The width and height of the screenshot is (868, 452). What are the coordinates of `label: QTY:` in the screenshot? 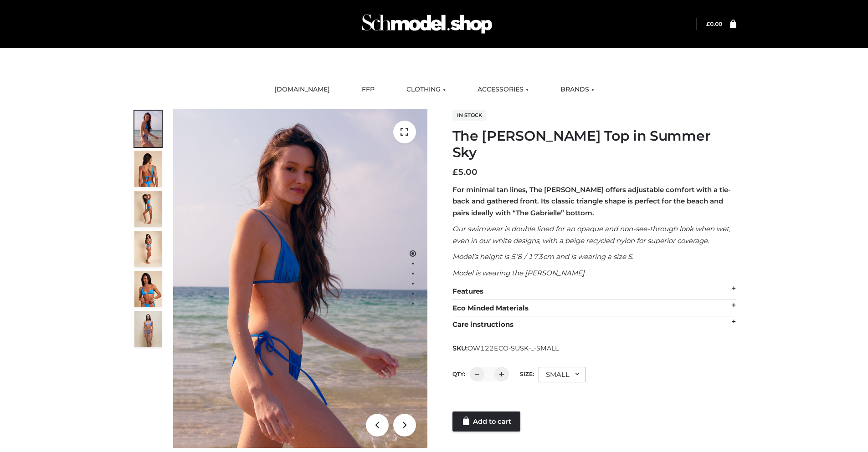 It's located at (459, 374).